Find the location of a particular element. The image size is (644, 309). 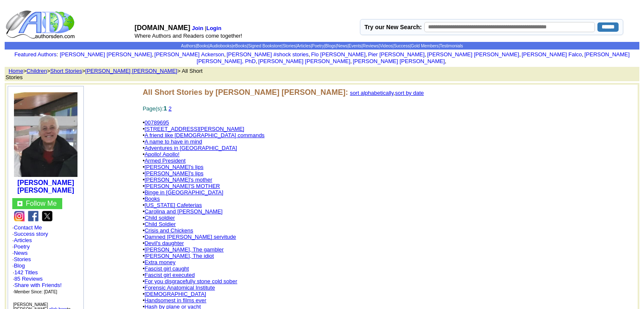

a: Devil's daughter is located at coordinates (164, 243).